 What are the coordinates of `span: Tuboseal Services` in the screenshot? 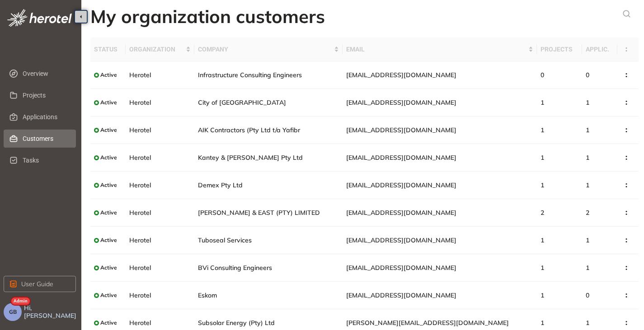 It's located at (225, 241).